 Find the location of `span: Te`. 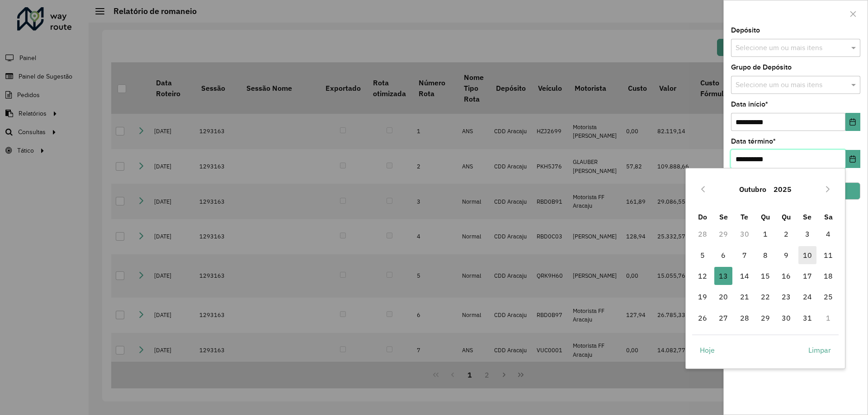

span: Te is located at coordinates (744, 217).